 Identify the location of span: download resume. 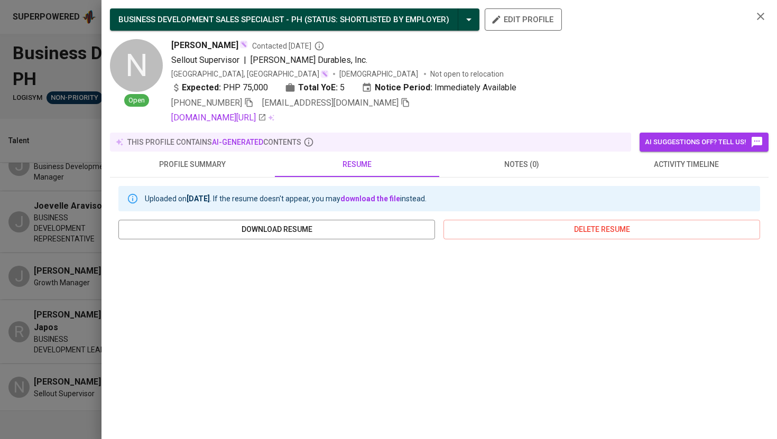
(277, 229).